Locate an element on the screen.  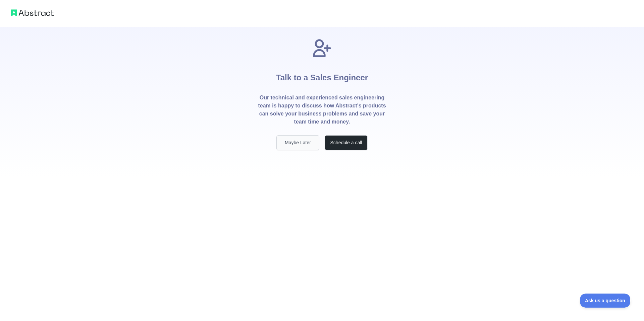
p: Our technical and experienced sales engineering team is happy to discuss how Abstract's products ... is located at coordinates (322, 110).